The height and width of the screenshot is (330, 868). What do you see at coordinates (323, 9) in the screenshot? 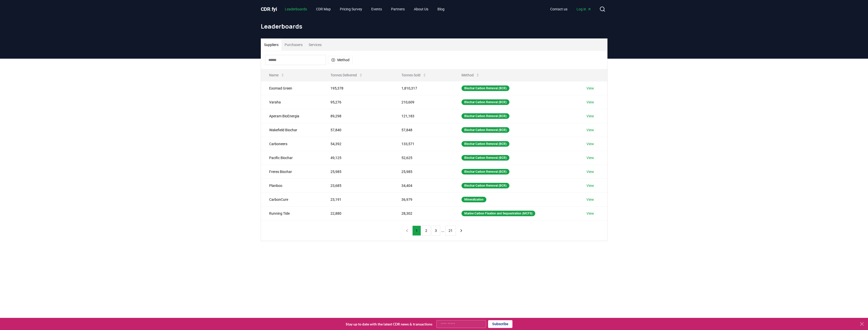
I see `a: CDR Map` at bounding box center [323, 9].